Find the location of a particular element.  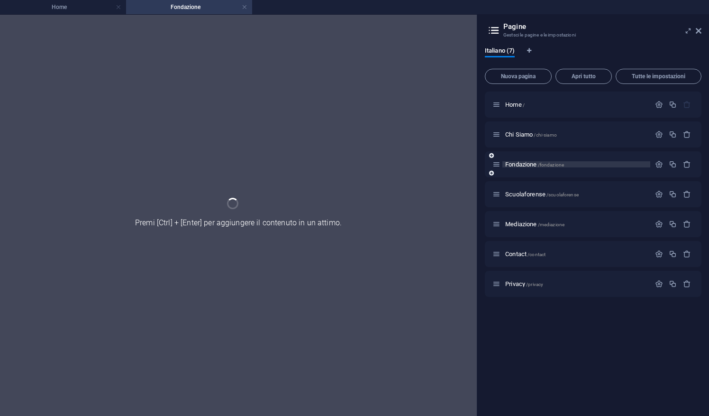

span: Chi Siamo is located at coordinates (531, 134).